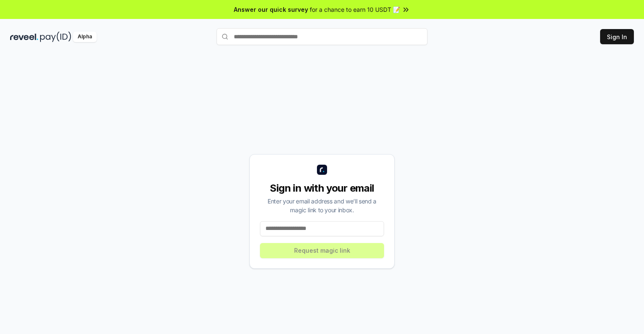 The image size is (644, 334). I want to click on span: for a chance to earn 10 USDT 📝, so click(355, 9).